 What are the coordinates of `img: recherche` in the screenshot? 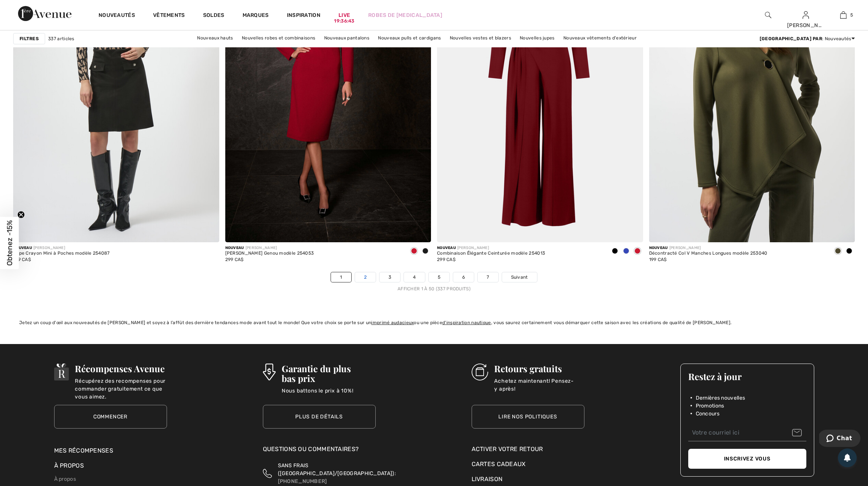 It's located at (768, 15).